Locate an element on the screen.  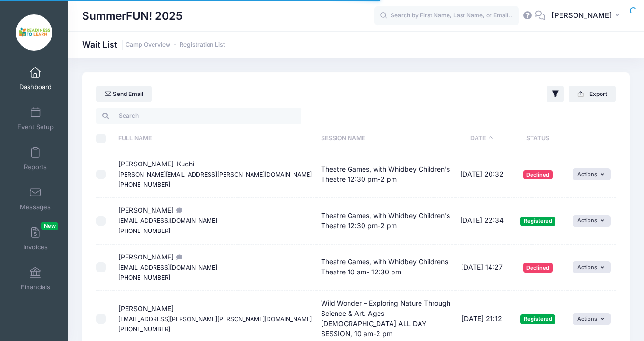
a: Messages is located at coordinates (35, 199).